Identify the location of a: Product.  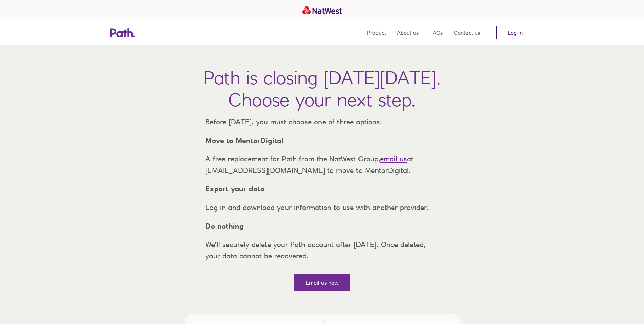
(376, 33).